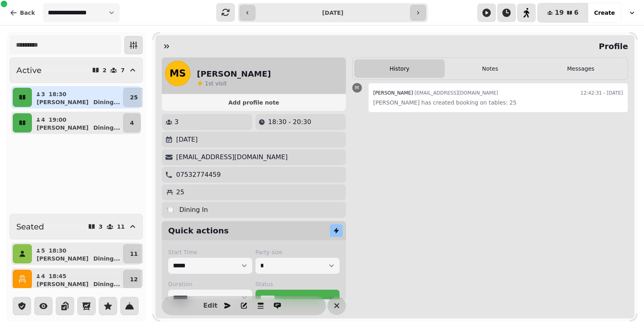 The height and width of the screenshot is (328, 644). I want to click on h2: Active, so click(29, 70).